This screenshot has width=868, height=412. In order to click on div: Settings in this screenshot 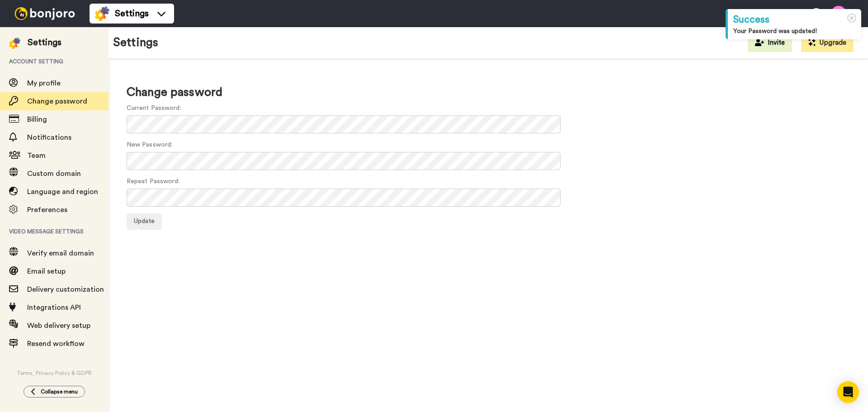, I will do `click(44, 42)`.